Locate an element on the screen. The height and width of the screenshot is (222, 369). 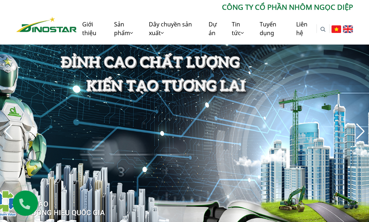
img: Nhôm Dinostar is located at coordinates (47, 24).